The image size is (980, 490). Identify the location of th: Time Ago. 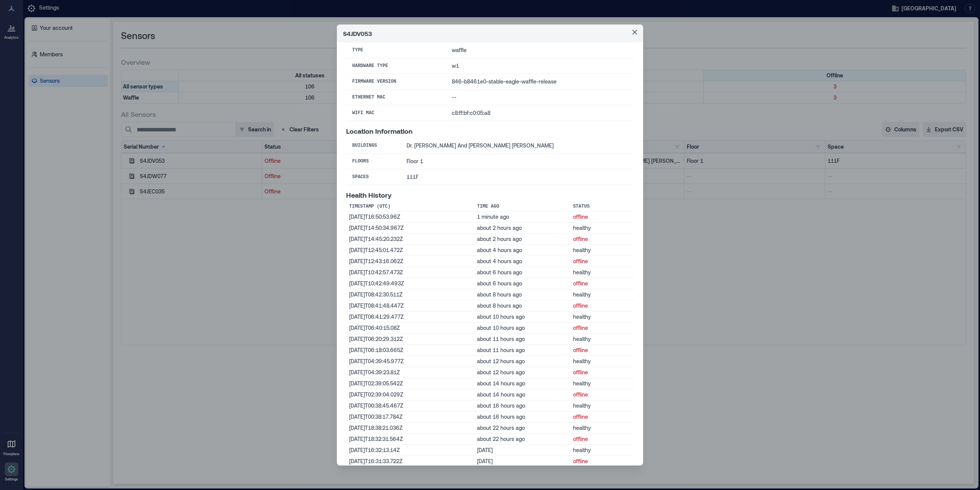
(522, 206).